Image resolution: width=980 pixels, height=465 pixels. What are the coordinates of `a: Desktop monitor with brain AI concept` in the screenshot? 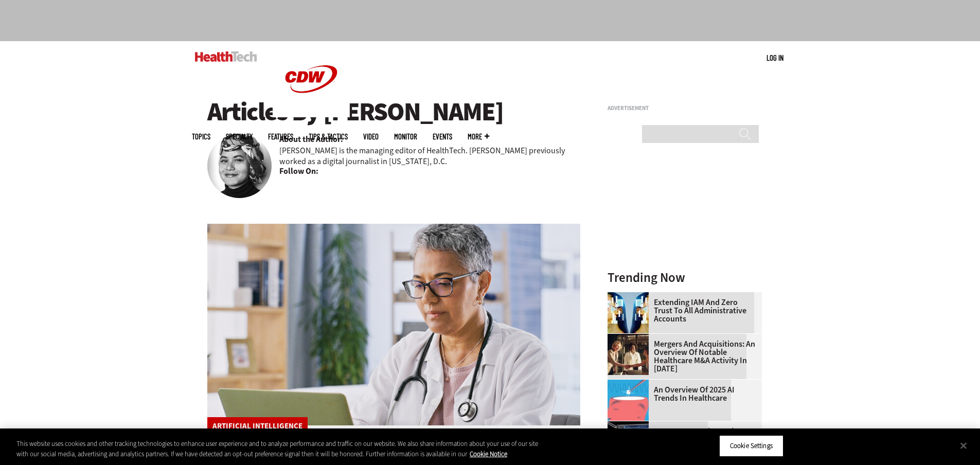 It's located at (631, 425).